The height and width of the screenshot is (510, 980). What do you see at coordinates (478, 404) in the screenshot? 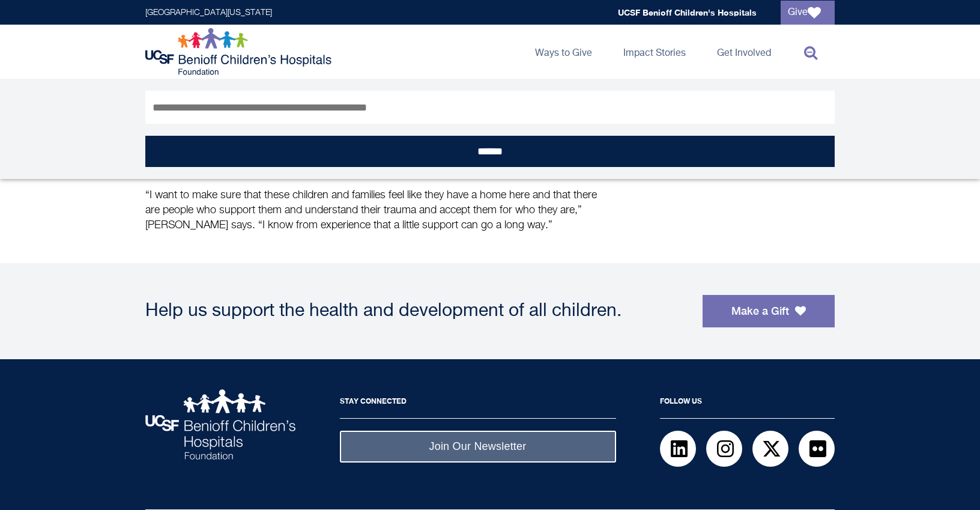
I see `h2: Stay Connected` at bounding box center [478, 404].